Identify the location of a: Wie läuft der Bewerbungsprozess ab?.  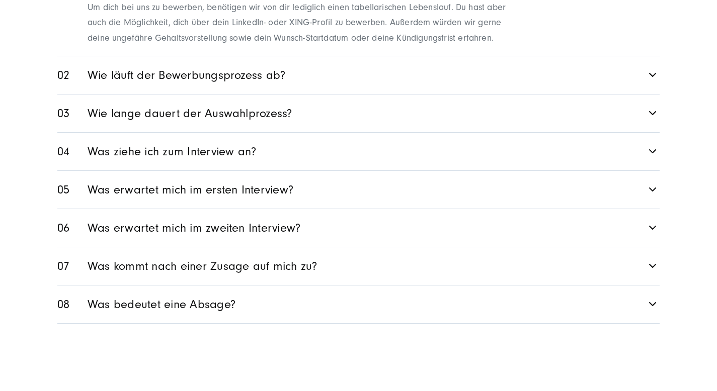
(358, 75).